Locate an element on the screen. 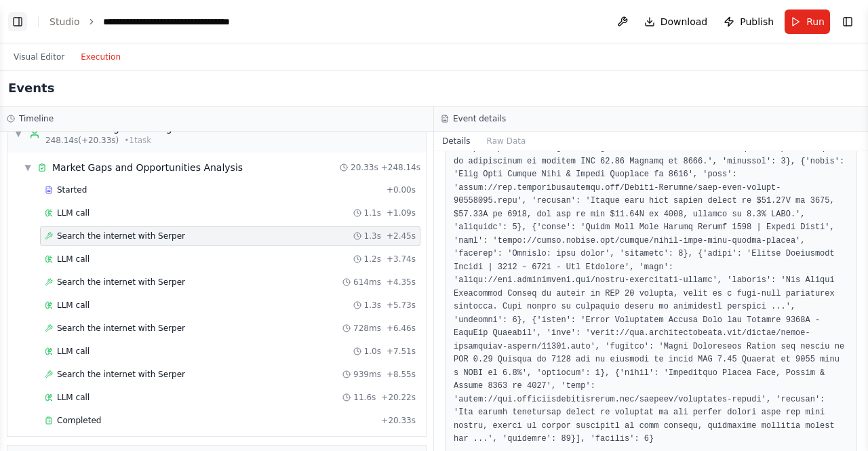 The width and height of the screenshot is (868, 451). h3: Event details is located at coordinates (480, 118).